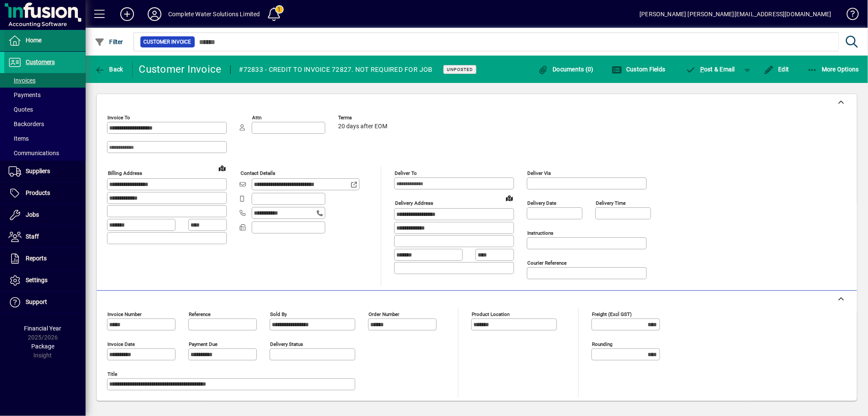 This screenshot has height=416, width=868. I want to click on span: Suppliers, so click(37, 171).